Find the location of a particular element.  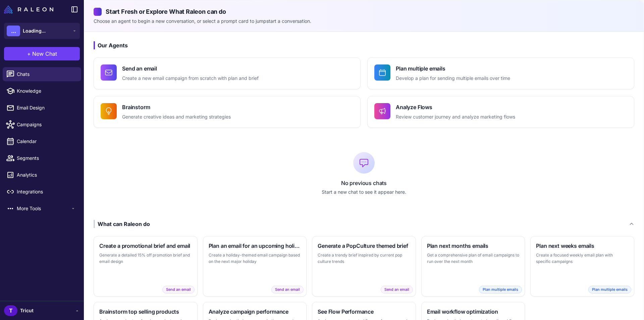

h3: Plan next weeks emails is located at coordinates (583, 246).